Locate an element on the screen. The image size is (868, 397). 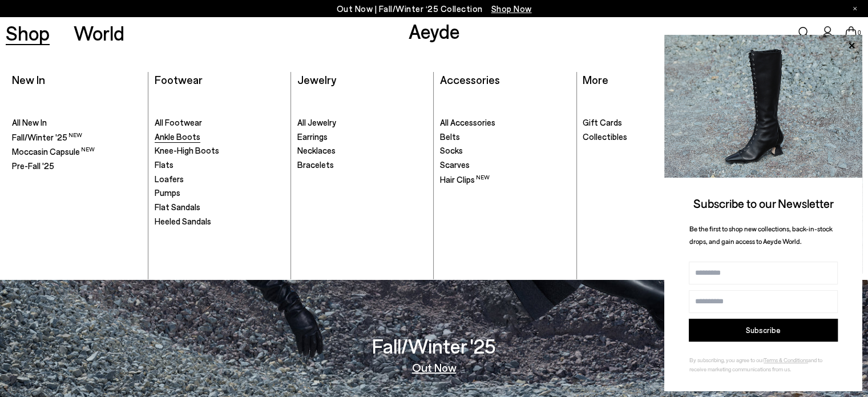
span: All Accessories is located at coordinates (468, 122).